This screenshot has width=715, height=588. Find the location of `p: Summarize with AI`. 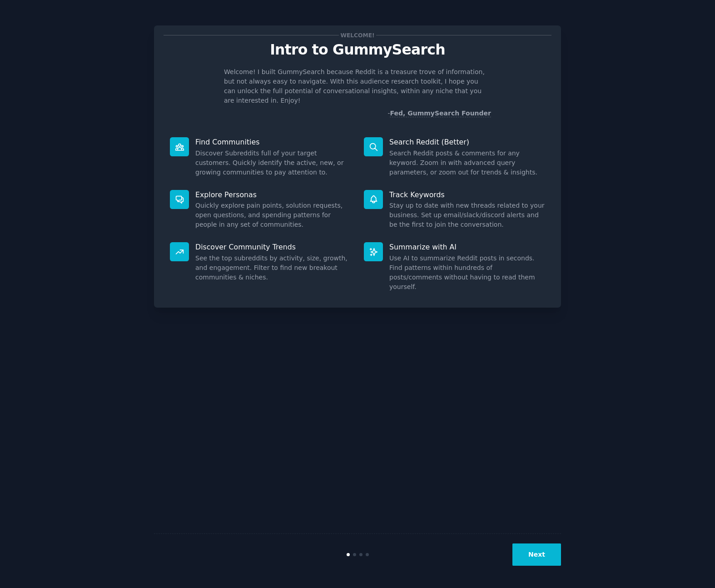

p: Summarize with AI is located at coordinates (467, 247).